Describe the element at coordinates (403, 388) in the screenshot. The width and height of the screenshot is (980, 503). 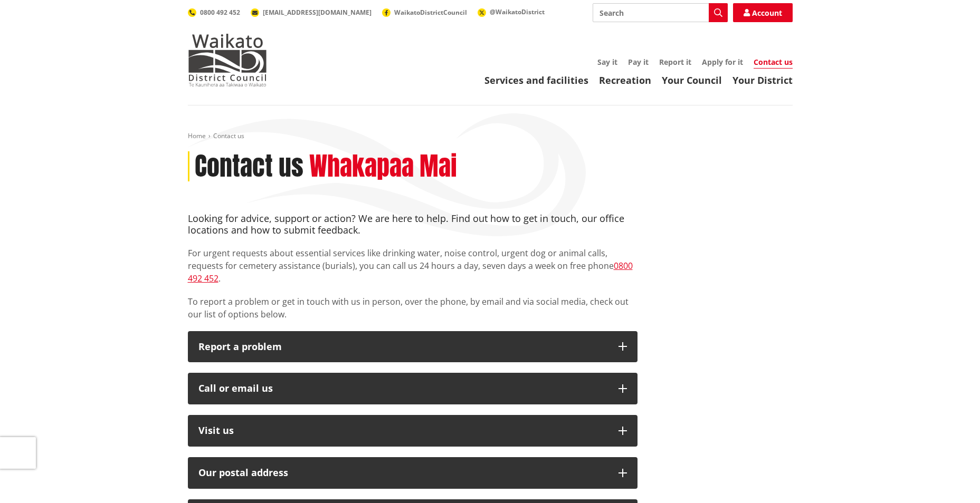
I see `div: Call or email us` at that location.